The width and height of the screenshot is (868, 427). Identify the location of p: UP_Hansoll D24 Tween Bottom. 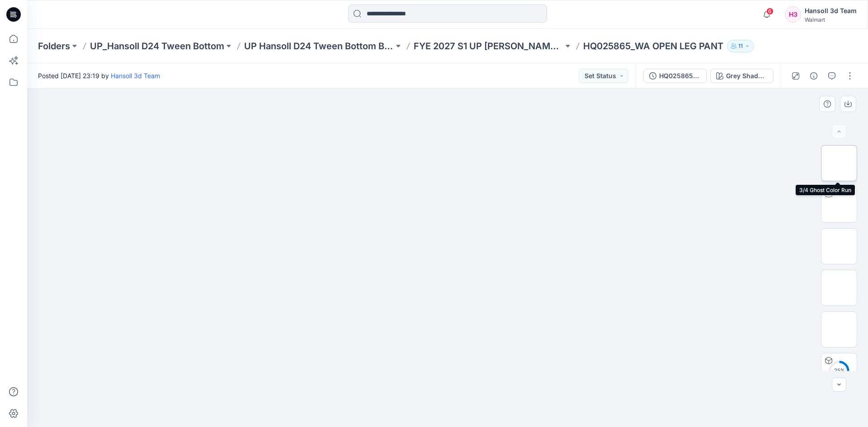
(157, 46).